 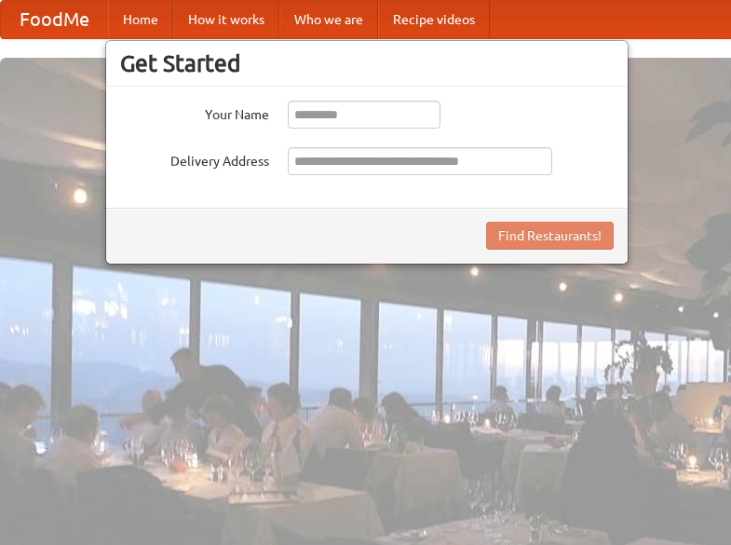 What do you see at coordinates (549, 236) in the screenshot?
I see `button: Find Restaurants!` at bounding box center [549, 236].